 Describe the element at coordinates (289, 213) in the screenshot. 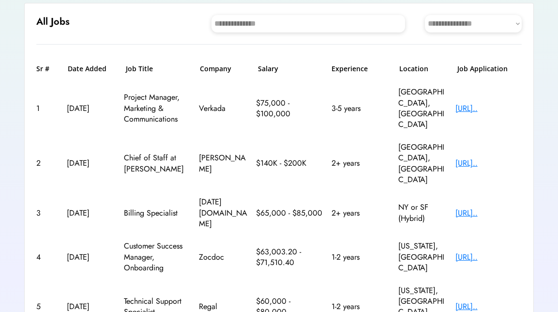

I see `div: $65,000 - $85,000` at that location.